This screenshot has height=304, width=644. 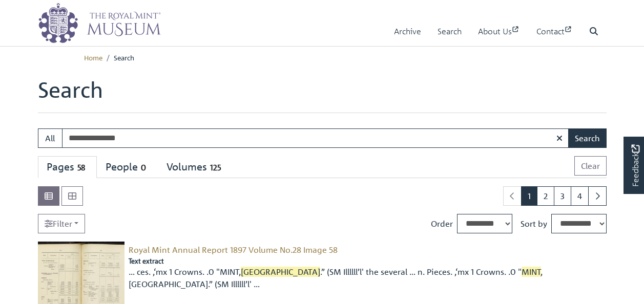 I want to click on a: Contact, so click(x=555, y=31).